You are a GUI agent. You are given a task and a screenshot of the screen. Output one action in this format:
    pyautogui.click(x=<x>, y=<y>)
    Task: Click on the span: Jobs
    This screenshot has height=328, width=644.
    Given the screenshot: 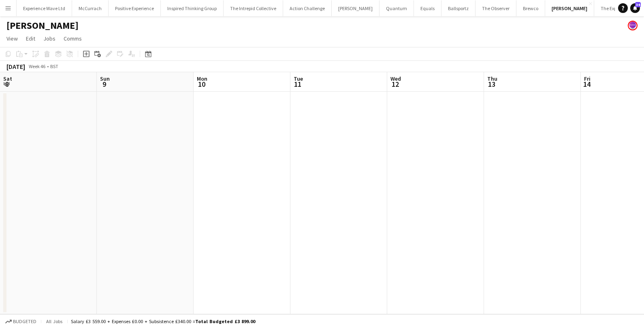 What is the action you would take?
    pyautogui.click(x=50, y=38)
    